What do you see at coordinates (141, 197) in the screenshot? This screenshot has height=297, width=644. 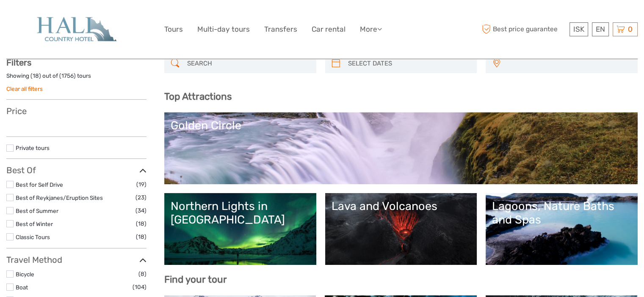 I see `span: (23)` at bounding box center [141, 197].